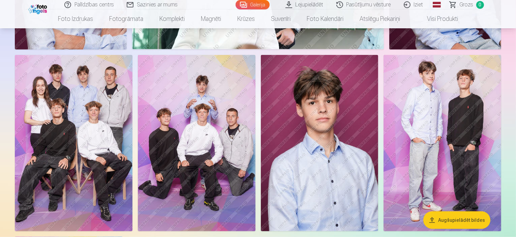 The width and height of the screenshot is (516, 237). I want to click on a: Fotogrāmata, so click(126, 19).